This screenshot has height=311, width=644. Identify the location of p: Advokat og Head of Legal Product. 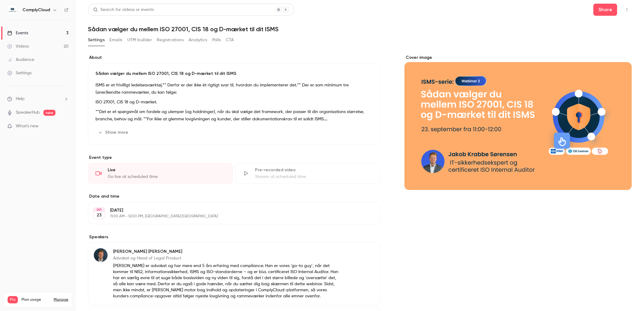
(227, 258).